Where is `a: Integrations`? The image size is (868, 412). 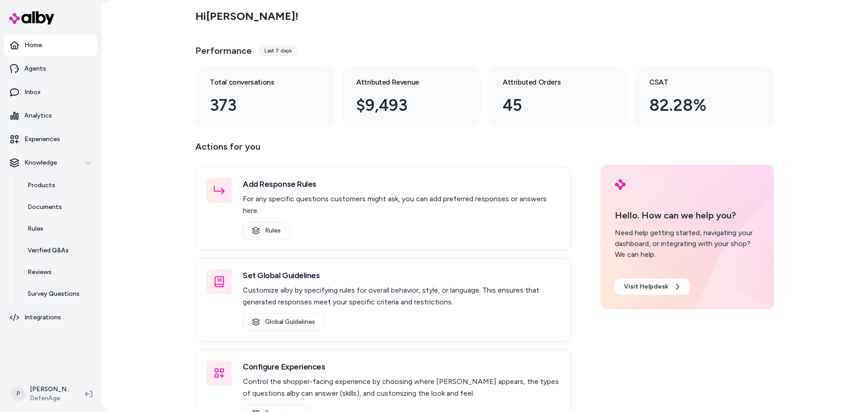
a: Integrations is located at coordinates (51, 318).